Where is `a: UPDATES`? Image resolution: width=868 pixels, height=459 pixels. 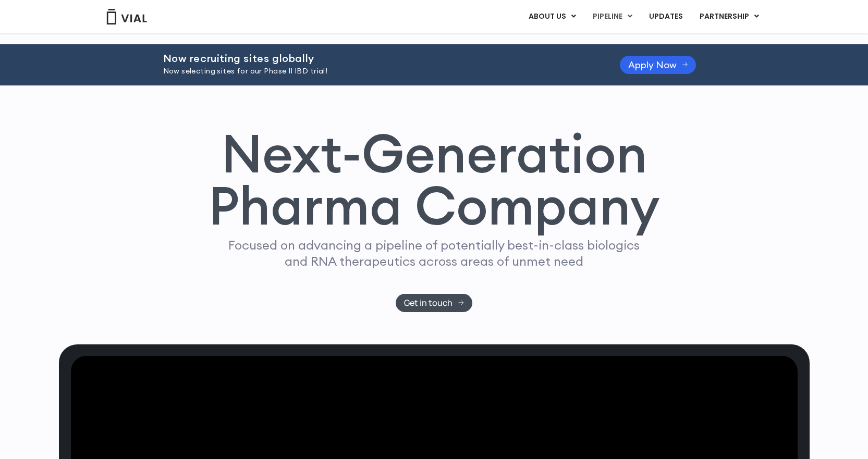 a: UPDATES is located at coordinates (666, 17).